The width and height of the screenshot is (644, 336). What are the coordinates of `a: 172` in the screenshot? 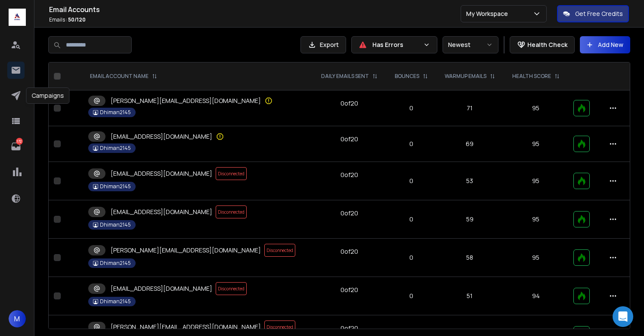 It's located at (16, 147).